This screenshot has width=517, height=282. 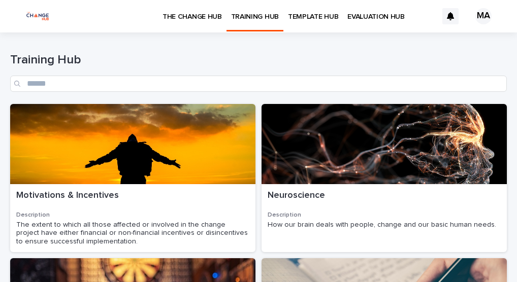 What do you see at coordinates (296, 196) in the screenshot?
I see `span: Neuroscience` at bounding box center [296, 196].